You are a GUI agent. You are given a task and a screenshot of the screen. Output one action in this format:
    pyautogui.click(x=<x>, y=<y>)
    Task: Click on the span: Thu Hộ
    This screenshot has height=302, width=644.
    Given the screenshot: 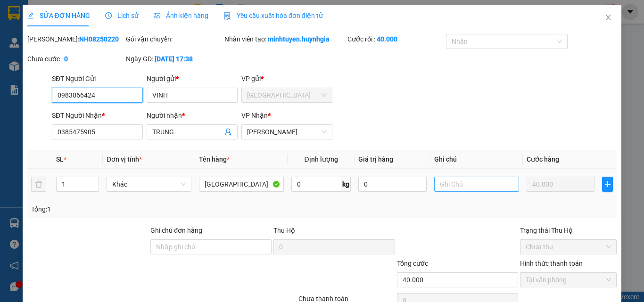 What is the action you would take?
    pyautogui.click(x=284, y=231)
    